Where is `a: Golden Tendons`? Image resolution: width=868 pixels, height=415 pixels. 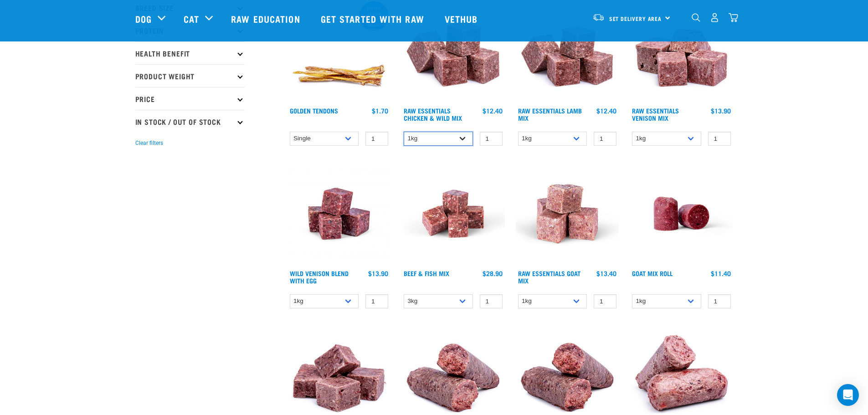 a: Golden Tendons is located at coordinates (314, 110).